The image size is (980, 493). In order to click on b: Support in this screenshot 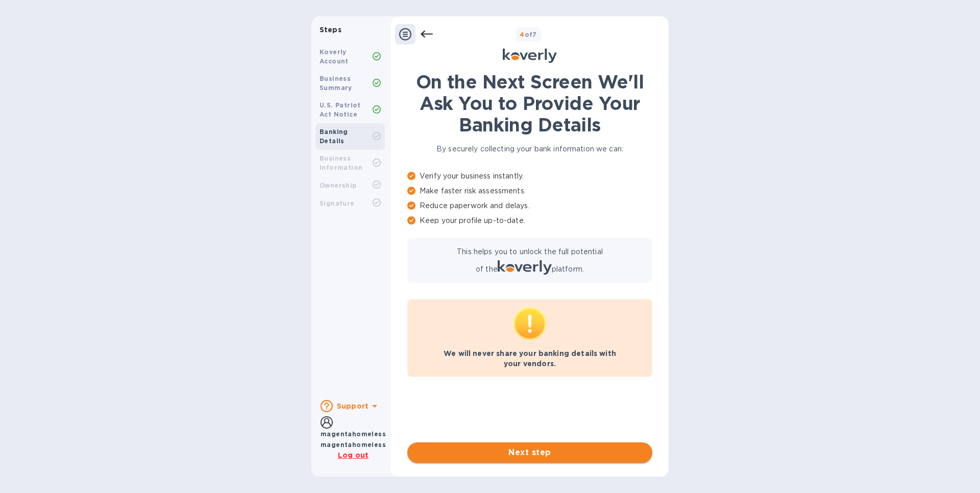, I will do `click(352, 406)`.